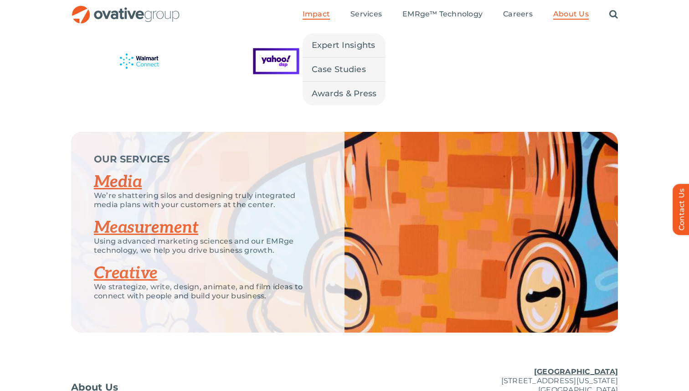 The width and height of the screenshot is (689, 391). What do you see at coordinates (126, 9) in the screenshot?
I see `a: OG_Full_horizontal_RGB` at bounding box center [126, 9].